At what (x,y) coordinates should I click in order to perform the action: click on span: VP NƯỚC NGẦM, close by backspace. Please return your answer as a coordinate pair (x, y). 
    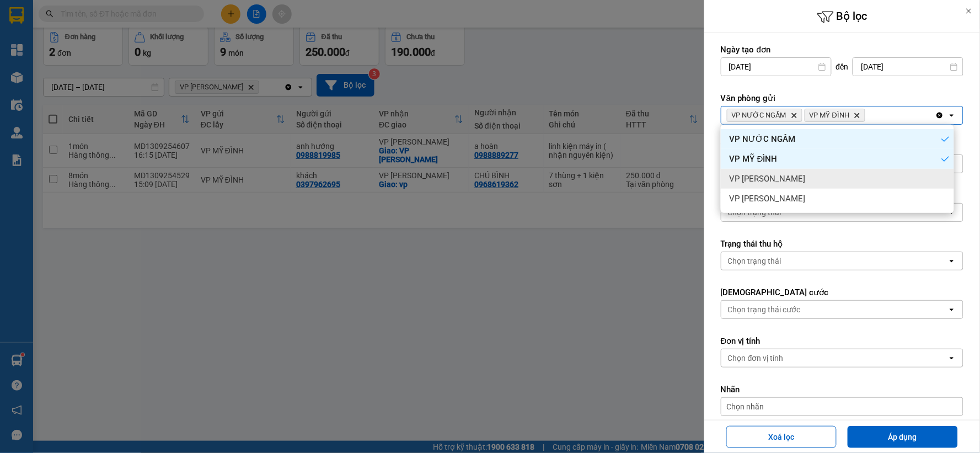
    Looking at the image, I should click on (765, 115).